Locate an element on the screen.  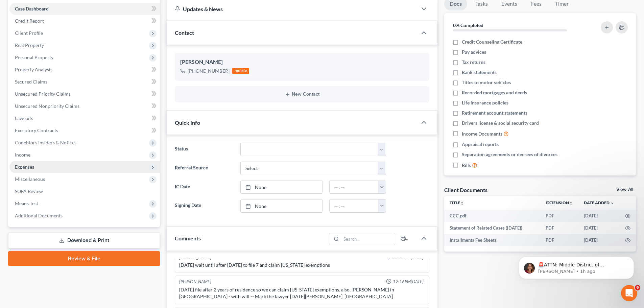
div: Client Documents is located at coordinates (466, 190).